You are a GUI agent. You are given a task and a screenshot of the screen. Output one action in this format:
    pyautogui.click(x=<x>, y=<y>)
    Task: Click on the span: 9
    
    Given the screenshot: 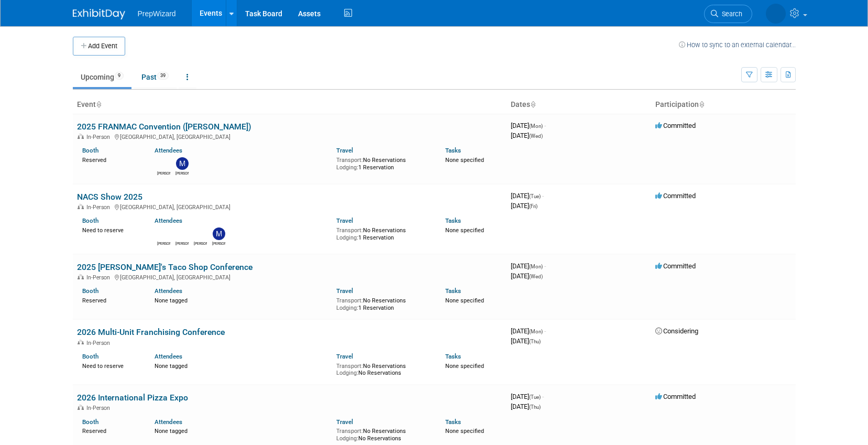 What is the action you would take?
    pyautogui.click(x=119, y=75)
    